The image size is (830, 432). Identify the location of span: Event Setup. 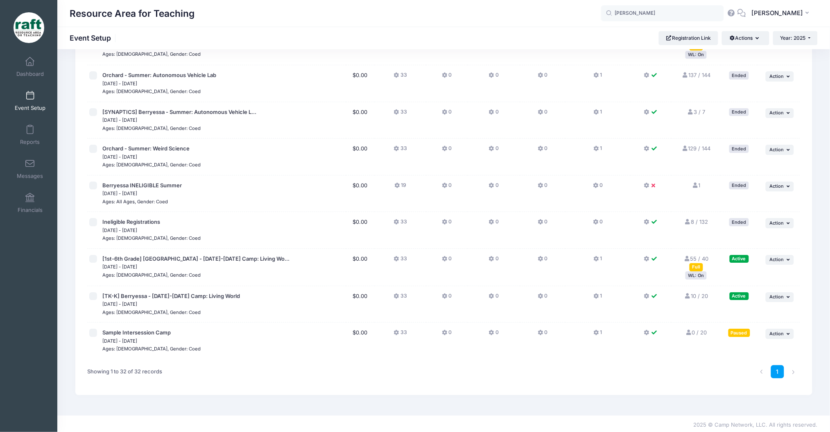
(30, 108).